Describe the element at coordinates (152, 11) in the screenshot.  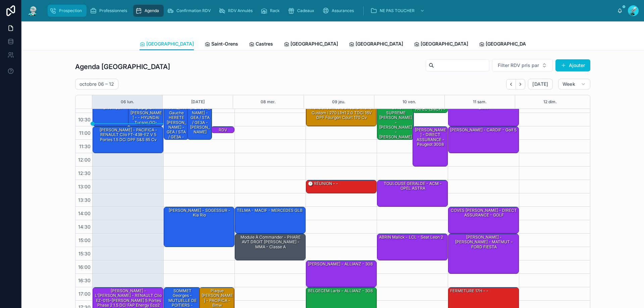
I see `span: Agenda` at that location.